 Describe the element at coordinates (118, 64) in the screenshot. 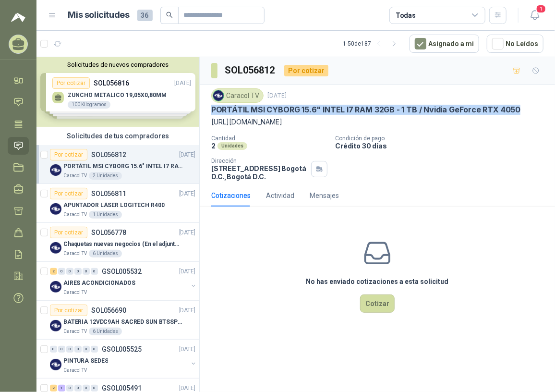

I see `button: Solicitudes de nuevos compradores` at that location.